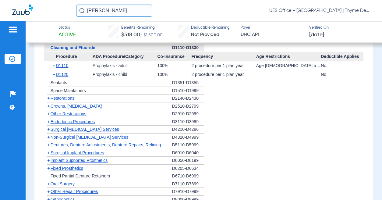 This screenshot has width=382, height=200. I want to click on span: UHC API, so click(272, 35).